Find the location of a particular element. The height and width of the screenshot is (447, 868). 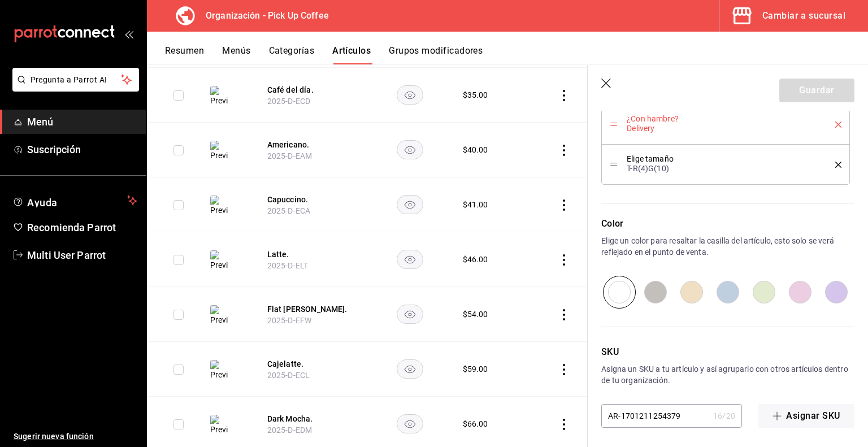

button: Categorías is located at coordinates (292, 55).